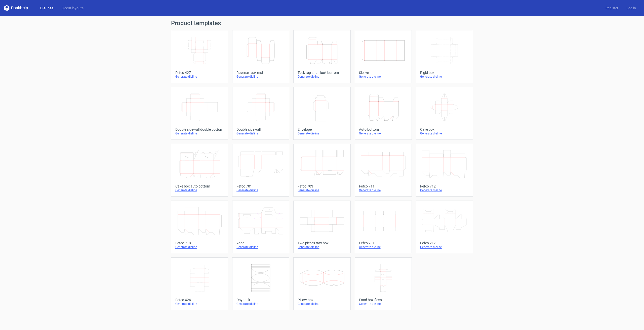  I want to click on a: Fefco 713Generate dieline, so click(200, 227).